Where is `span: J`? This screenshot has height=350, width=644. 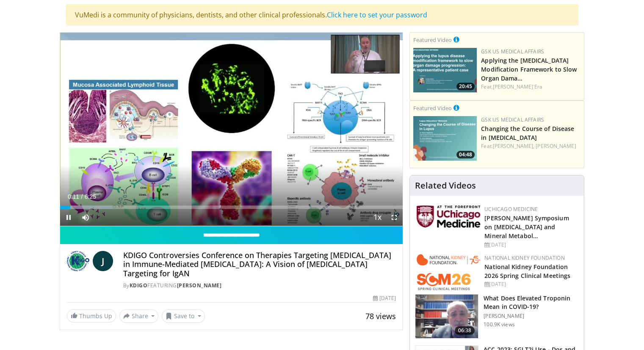 span: J is located at coordinates (103, 261).